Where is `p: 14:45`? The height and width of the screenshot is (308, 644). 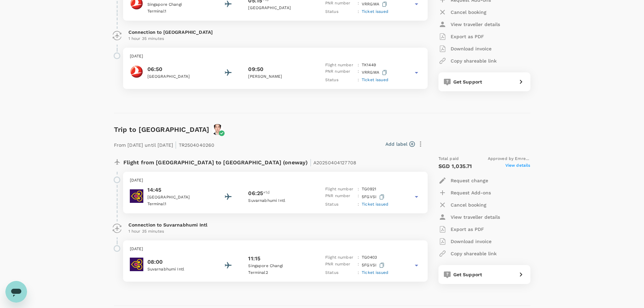
p: 14:45 is located at coordinates (178, 190).